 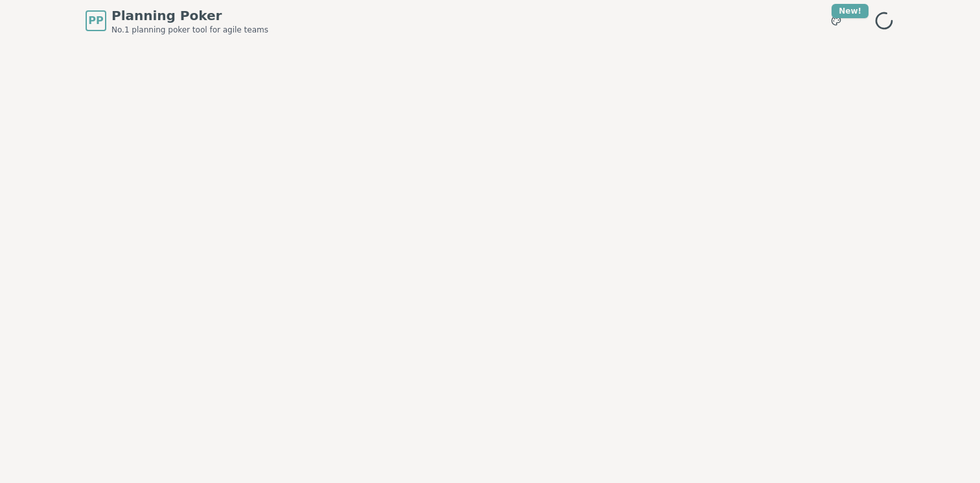 What do you see at coordinates (836, 21) in the screenshot?
I see `button: New!` at bounding box center [836, 21].